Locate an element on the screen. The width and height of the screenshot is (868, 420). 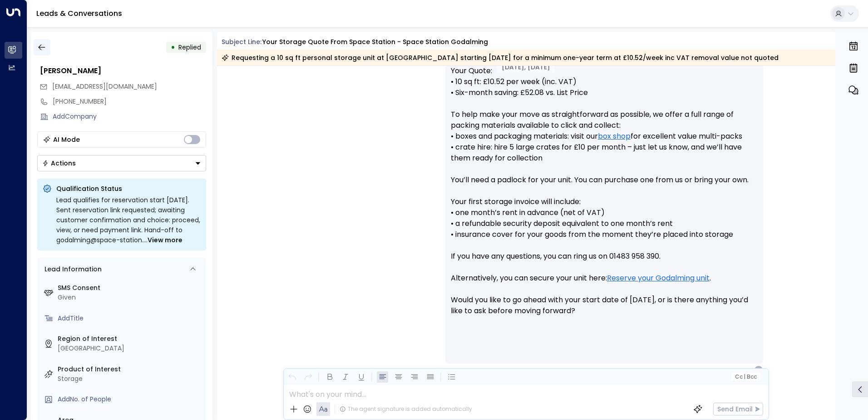
div: AI Mode is located at coordinates (67, 140).